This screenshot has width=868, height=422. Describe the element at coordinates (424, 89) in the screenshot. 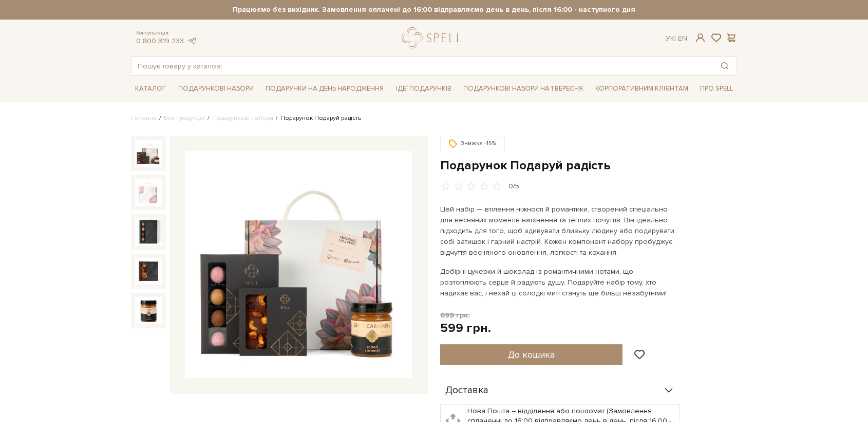

I see `a: Ідеї подарунків` at that location.